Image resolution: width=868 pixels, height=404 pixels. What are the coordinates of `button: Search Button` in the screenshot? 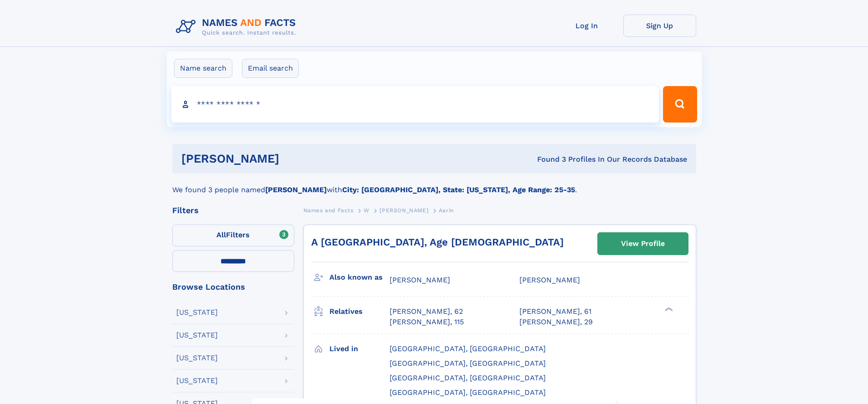 It's located at (680, 104).